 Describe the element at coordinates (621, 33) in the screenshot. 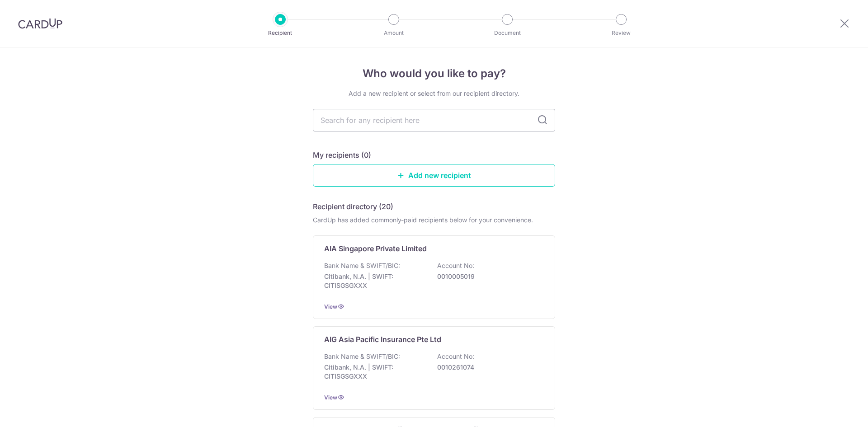

I see `p: Review` at that location.